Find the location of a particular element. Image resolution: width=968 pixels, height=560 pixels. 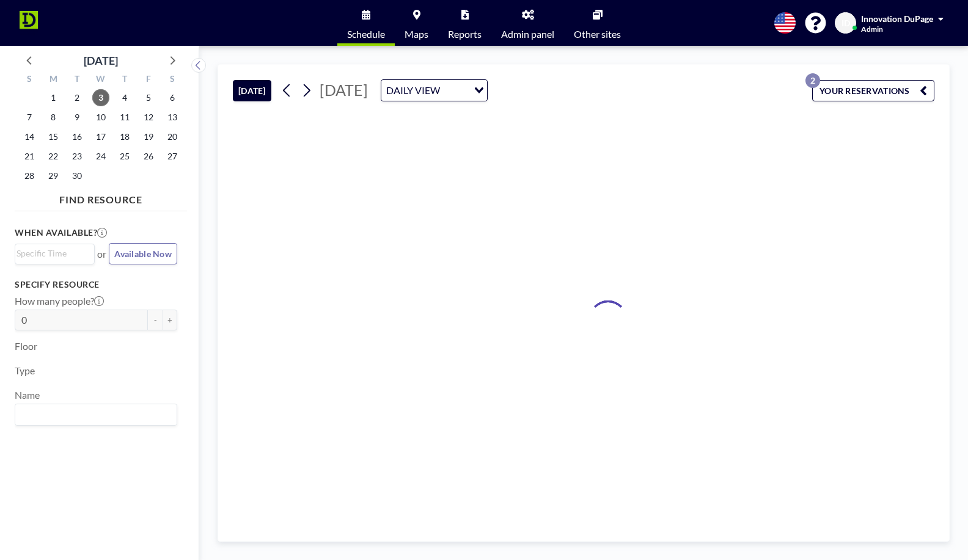

span: Wednesday, September 17, 2025 is located at coordinates (101, 137).